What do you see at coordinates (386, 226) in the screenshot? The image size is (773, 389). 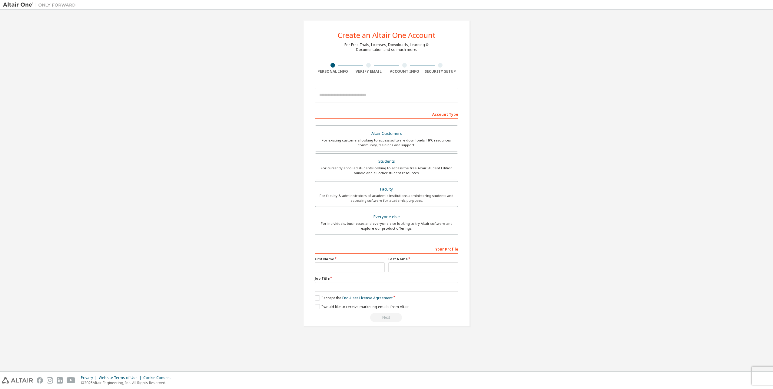 I see `div: For individuals, businesses and everyone else looking to try Altair software and explore our prod...` at bounding box center [386, 226].